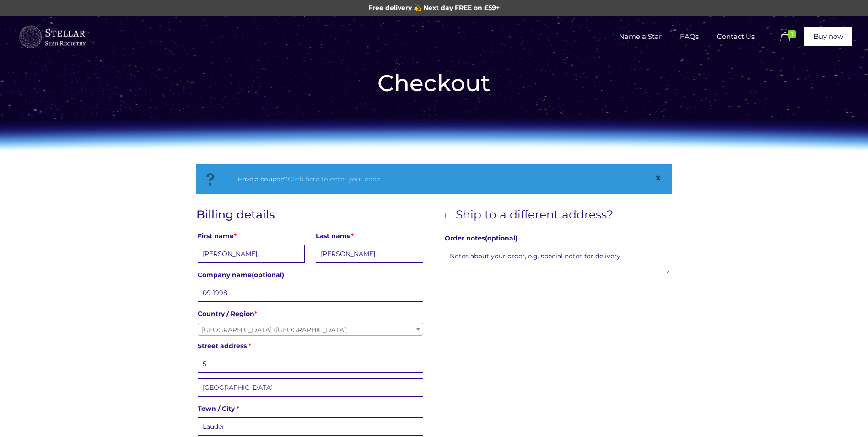 The image size is (868, 437). I want to click on label: Order notes, so click(557, 238).